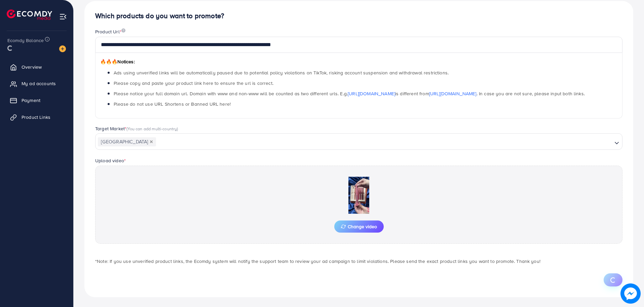  Describe the element at coordinates (152, 129) in the screenshot. I see `span: (You can add multi-country)` at that location.